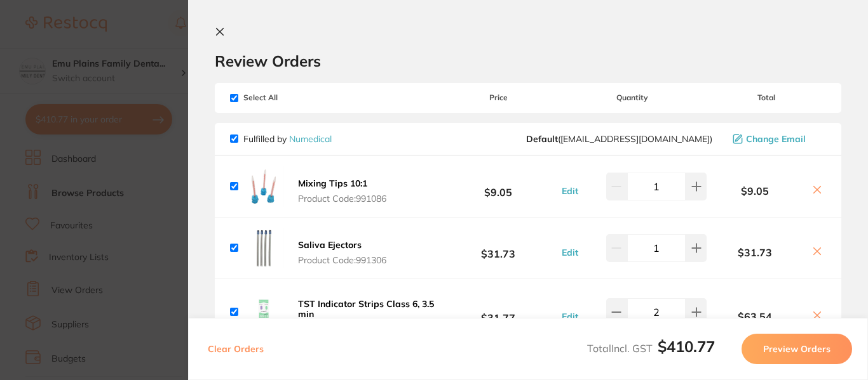  Describe the element at coordinates (632, 98) in the screenshot. I see `span: Quantity` at that location.